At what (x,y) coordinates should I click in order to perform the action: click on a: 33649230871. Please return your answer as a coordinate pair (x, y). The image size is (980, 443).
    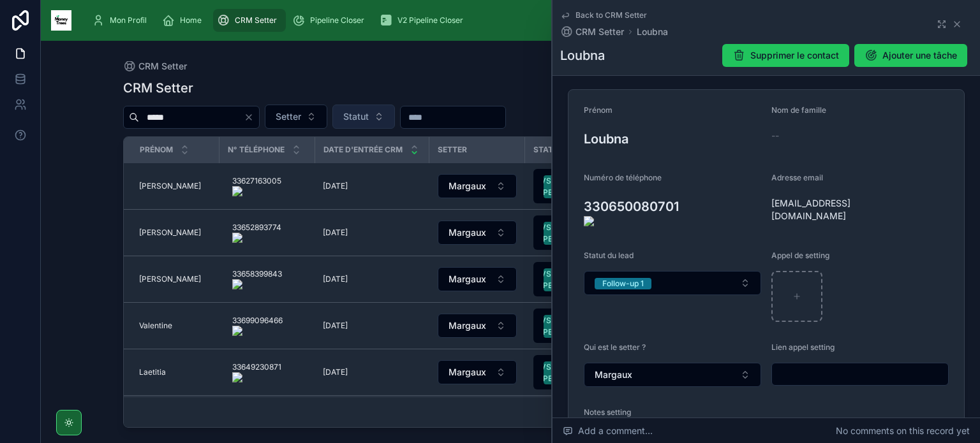
    Looking at the image, I should click on (267, 372).